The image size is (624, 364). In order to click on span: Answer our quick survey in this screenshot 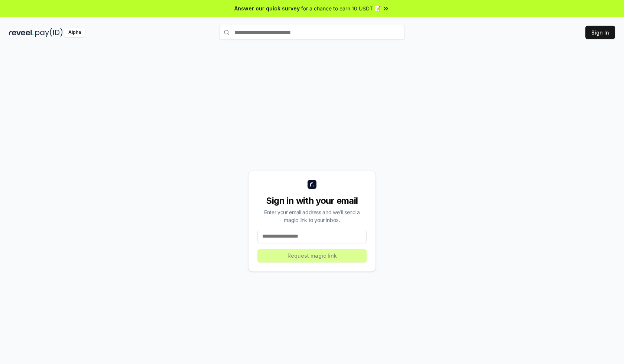, I will do `click(267, 8)`.